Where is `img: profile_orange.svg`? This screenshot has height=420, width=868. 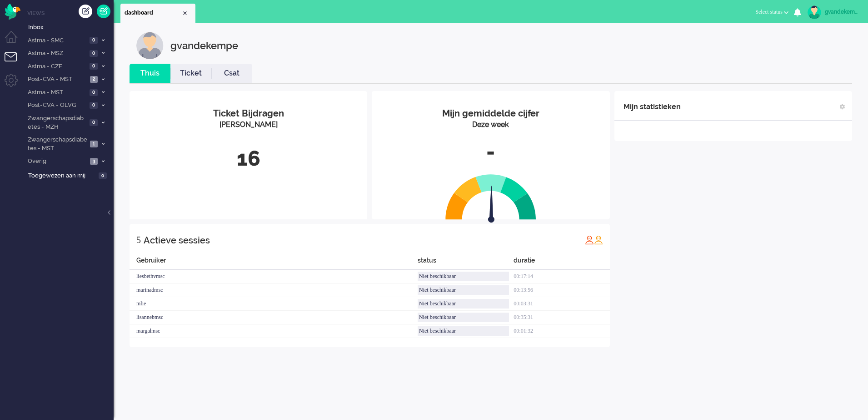 img: profile_orange.svg is located at coordinates (599, 240).